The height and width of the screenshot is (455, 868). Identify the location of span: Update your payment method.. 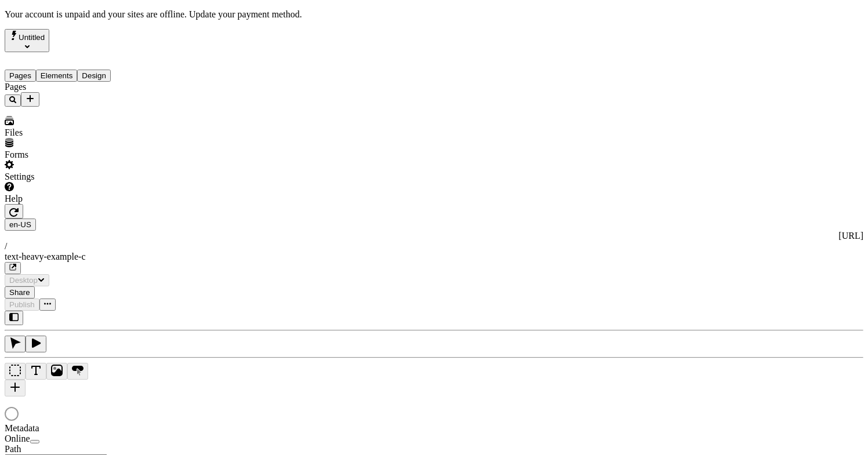
(245, 14).